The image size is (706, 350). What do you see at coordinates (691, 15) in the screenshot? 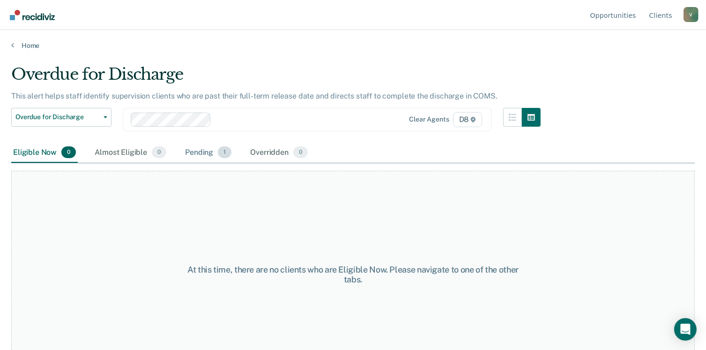
I see `button: Profile dropdown button` at bounding box center [691, 15].